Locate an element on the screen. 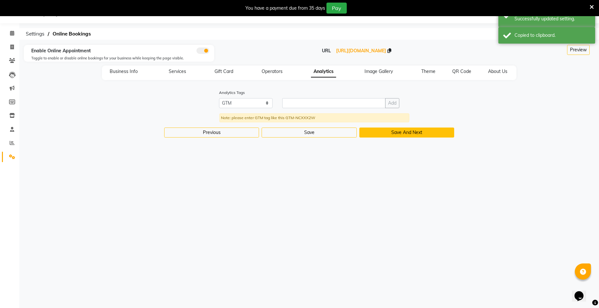 The height and width of the screenshot is (308, 599). span: Online Bookings is located at coordinates (72, 34).